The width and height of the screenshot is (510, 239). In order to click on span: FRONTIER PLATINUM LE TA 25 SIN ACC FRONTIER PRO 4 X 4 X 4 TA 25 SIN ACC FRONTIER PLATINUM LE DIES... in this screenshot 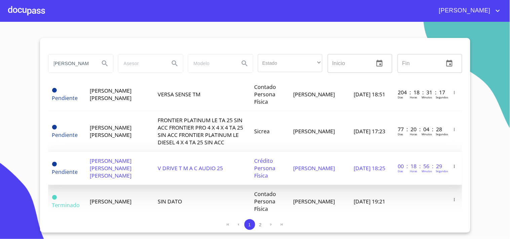, I will do `click(200, 131)`.